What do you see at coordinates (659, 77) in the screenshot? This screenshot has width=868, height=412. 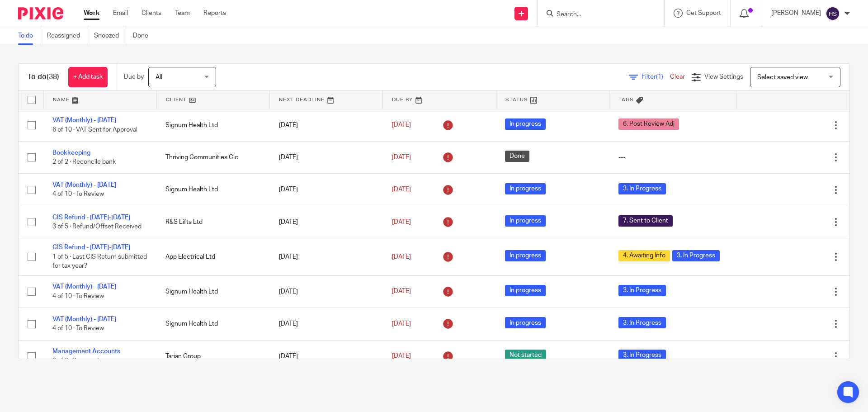 I see `span: (1)` at bounding box center [659, 77].